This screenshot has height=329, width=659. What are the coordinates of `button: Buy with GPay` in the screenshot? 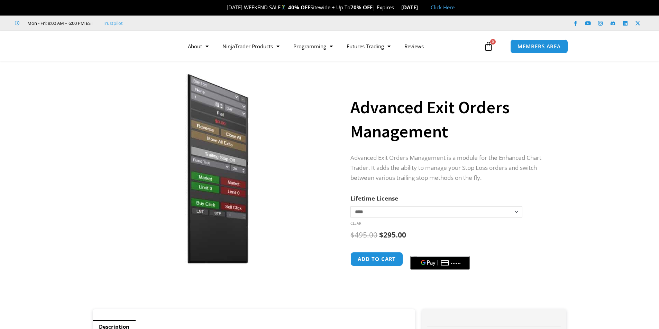 It's located at (440, 263).